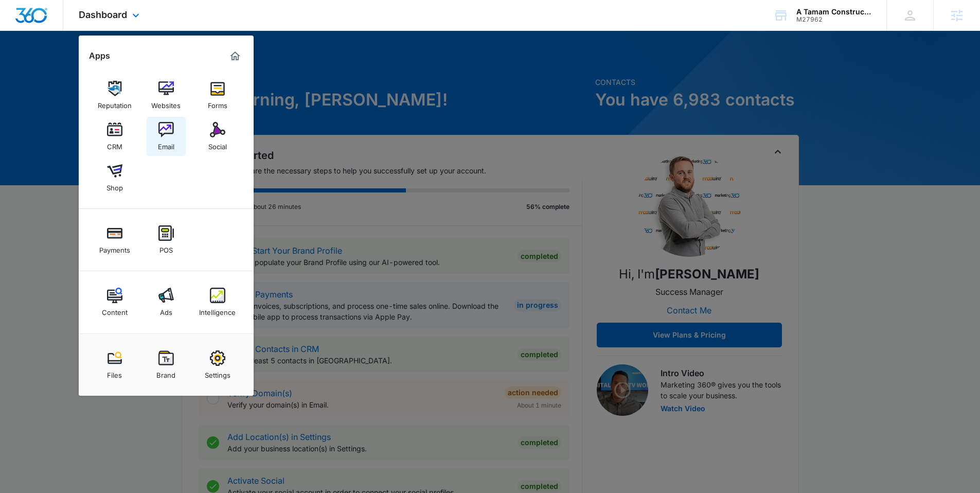 This screenshot has height=493, width=980. I want to click on a: Shop, so click(115, 177).